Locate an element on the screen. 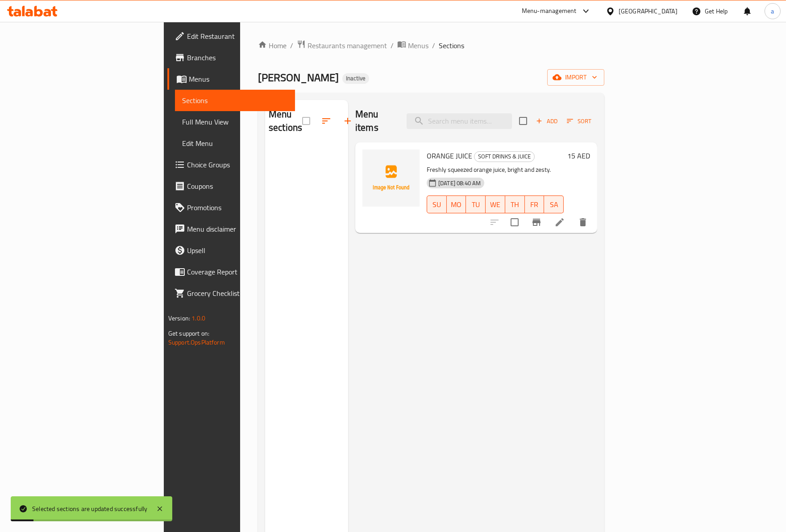  span: Get support on: is located at coordinates (189, 333).